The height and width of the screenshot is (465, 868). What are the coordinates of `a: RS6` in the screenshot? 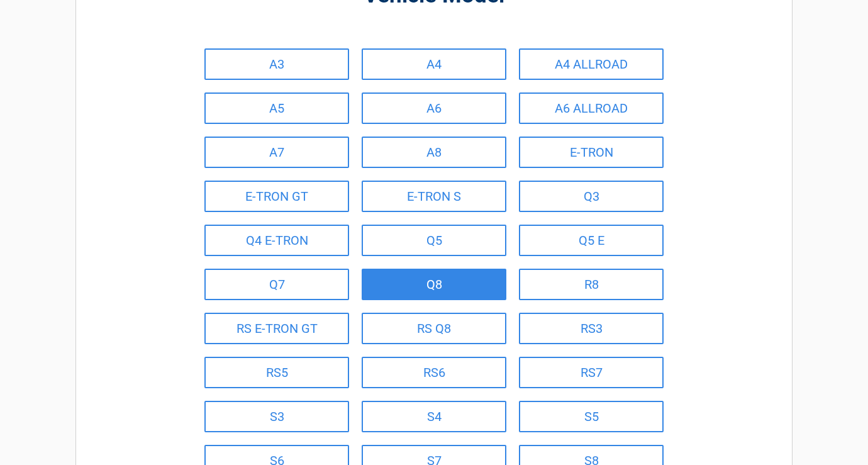 It's located at (434, 373).